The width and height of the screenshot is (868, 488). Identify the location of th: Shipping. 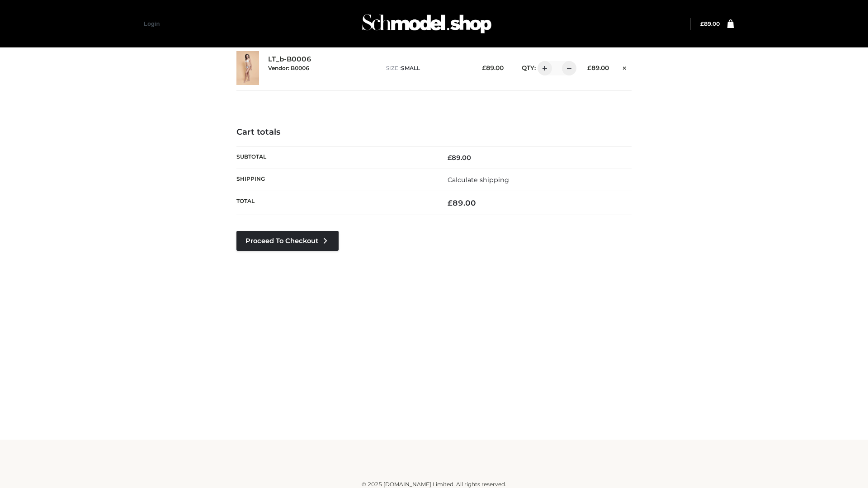
(335, 179).